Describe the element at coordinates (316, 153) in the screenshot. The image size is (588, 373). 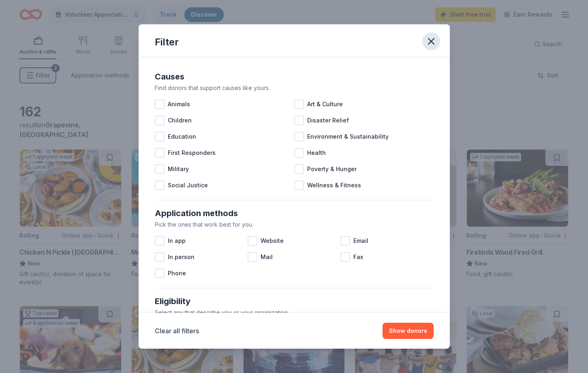
I see `span: Health` at that location.